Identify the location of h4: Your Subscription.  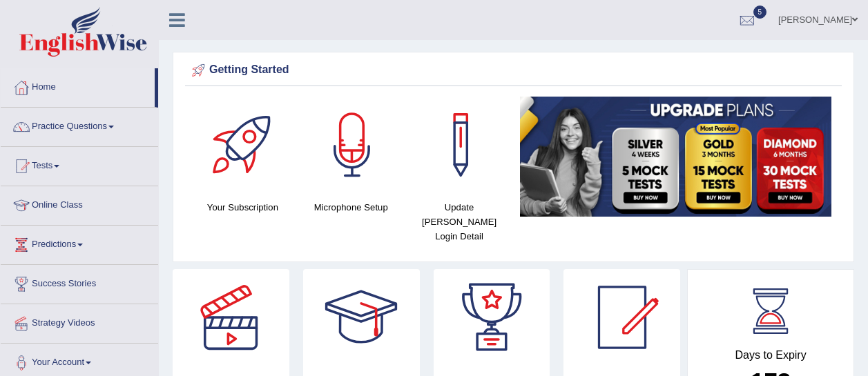
(243, 207).